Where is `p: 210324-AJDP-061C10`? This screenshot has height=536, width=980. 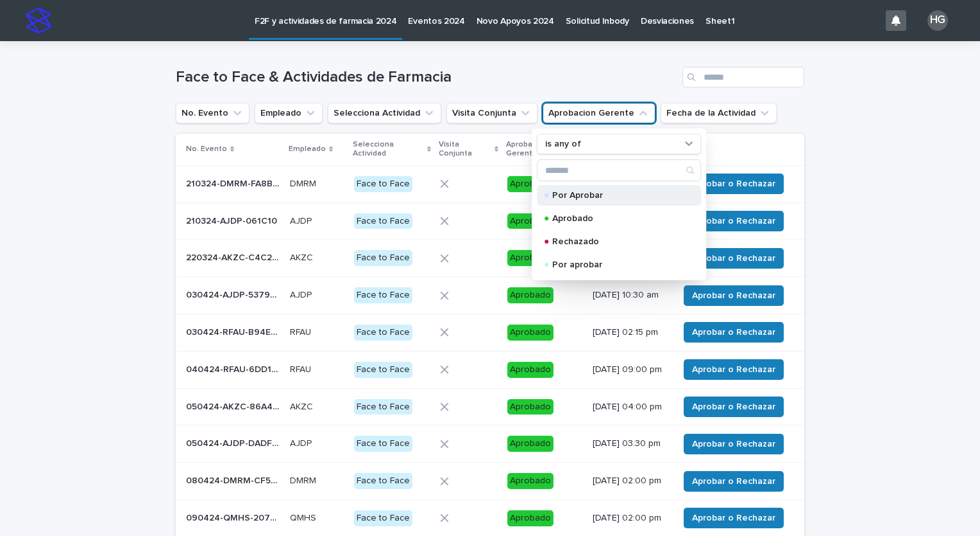 p: 210324-AJDP-061C10 is located at coordinates (233, 220).